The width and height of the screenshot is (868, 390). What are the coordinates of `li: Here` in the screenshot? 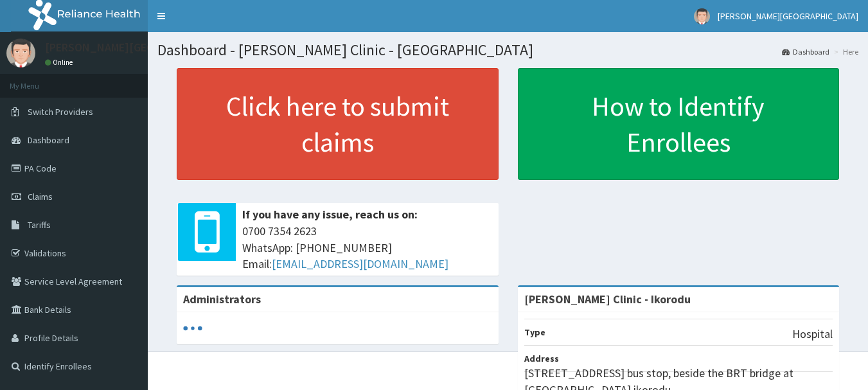 It's located at (844, 52).